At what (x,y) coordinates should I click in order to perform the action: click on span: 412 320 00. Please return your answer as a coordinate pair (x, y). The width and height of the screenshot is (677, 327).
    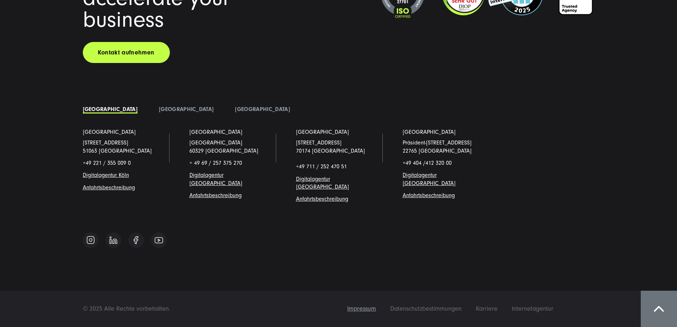
    Looking at the image, I should click on (439, 163).